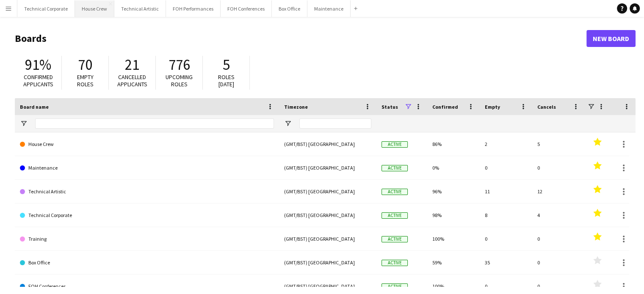  Describe the element at coordinates (34, 107) in the screenshot. I see `span: Board name` at that location.